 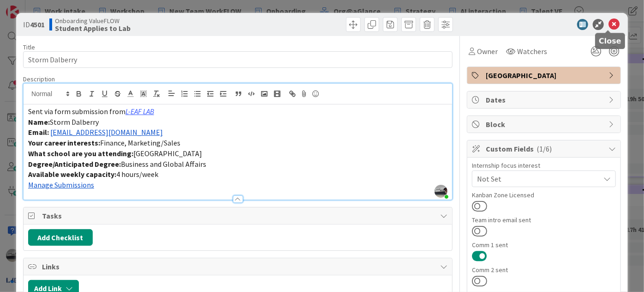 I want to click on span: Links, so click(x=239, y=266).